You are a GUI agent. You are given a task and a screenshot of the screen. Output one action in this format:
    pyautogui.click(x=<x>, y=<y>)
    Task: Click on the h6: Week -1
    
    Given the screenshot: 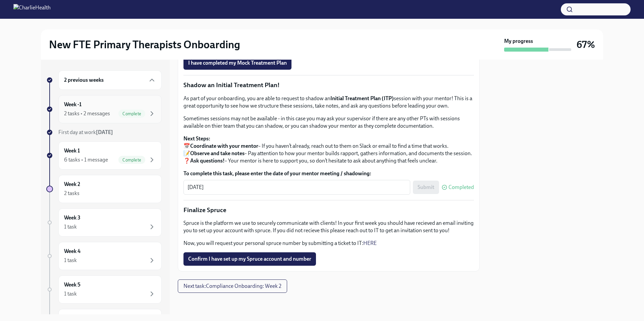 What is the action you would take?
    pyautogui.click(x=73, y=105)
    